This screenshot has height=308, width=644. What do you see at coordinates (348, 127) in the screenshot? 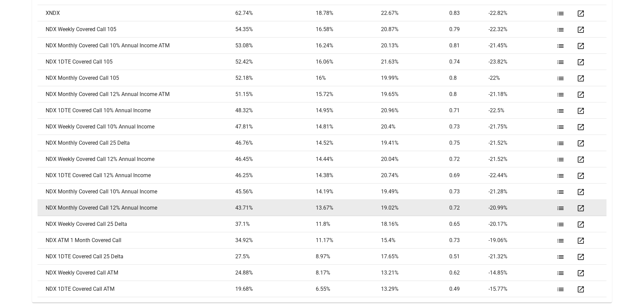
I see `td: 14.81 %` at bounding box center [348, 127].